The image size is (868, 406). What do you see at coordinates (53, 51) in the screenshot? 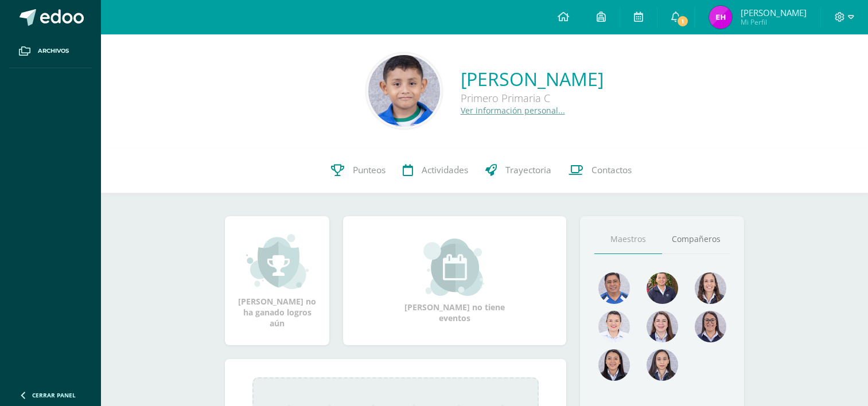
I see `span: Archivos` at bounding box center [53, 51].